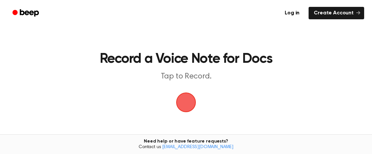 This screenshot has width=372, height=154. What do you see at coordinates (186, 59) in the screenshot?
I see `h1: Record a Voice Note for Docs` at bounding box center [186, 59].